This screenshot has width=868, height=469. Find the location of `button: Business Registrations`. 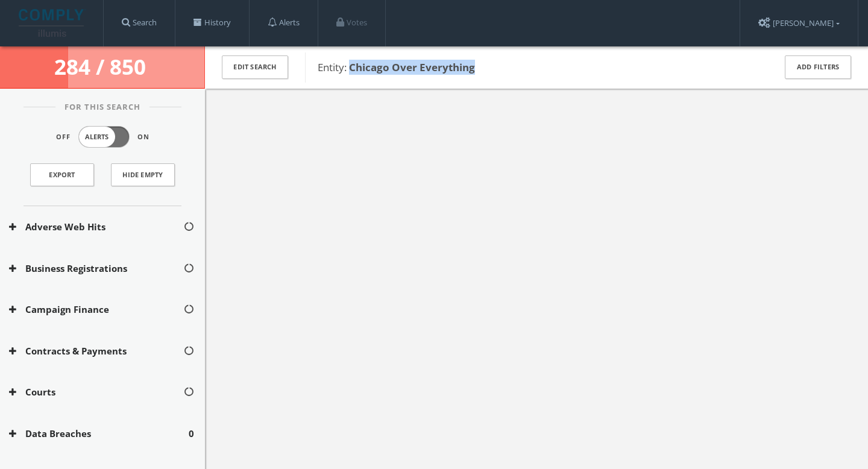

button: Business Registrations is located at coordinates (96, 268).